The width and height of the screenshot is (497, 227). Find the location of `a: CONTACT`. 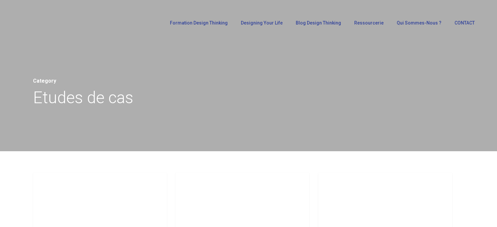

a: CONTACT is located at coordinates (465, 23).